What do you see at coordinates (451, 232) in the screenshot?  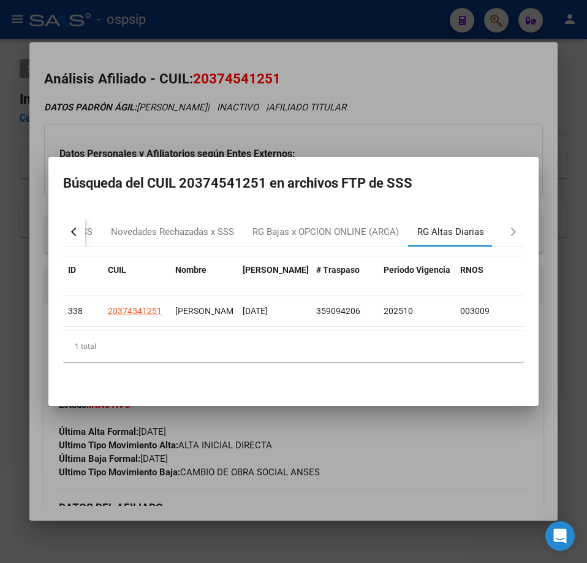 I see `div: RG Altas Diarias` at bounding box center [451, 232].